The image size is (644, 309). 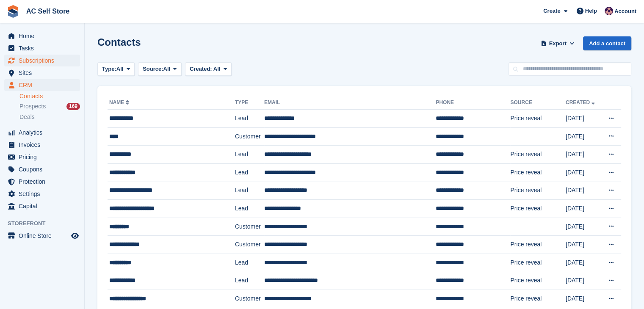 I want to click on span: Deals, so click(x=27, y=117).